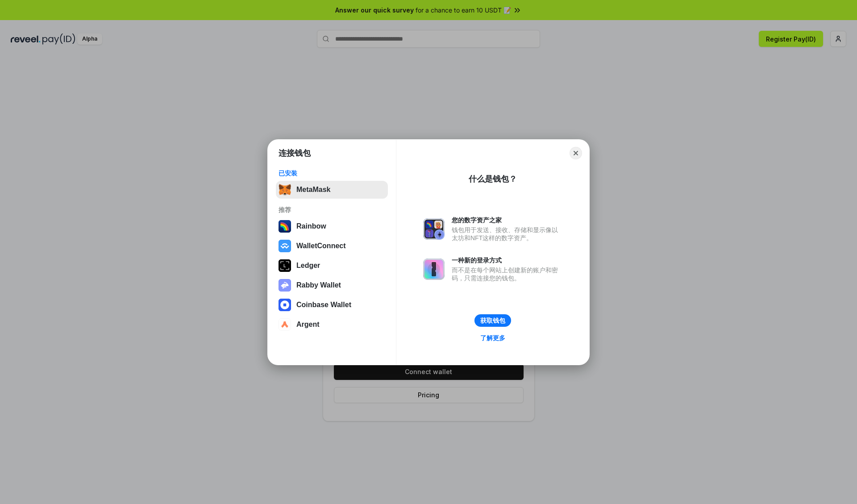 The image size is (857, 504). I want to click on div: Ledger, so click(308, 265).